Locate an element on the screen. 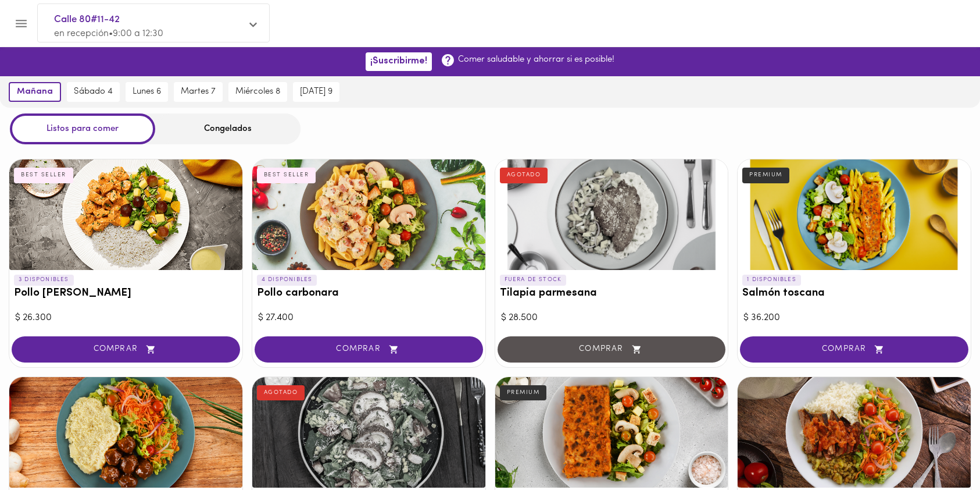 This screenshot has height=490, width=980. p: Comer saludable y ahorrar si es posible! is located at coordinates (536, 59).